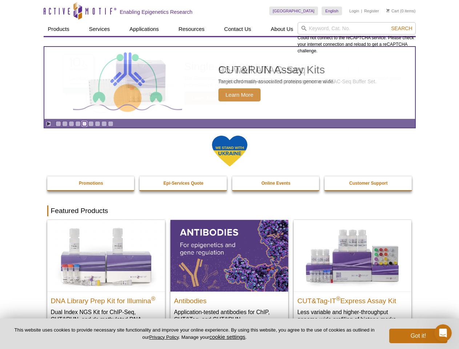 Image resolution: width=459 pixels, height=349 pixels. Describe the element at coordinates (78, 123) in the screenshot. I see `a: Go to slide 4` at that location.